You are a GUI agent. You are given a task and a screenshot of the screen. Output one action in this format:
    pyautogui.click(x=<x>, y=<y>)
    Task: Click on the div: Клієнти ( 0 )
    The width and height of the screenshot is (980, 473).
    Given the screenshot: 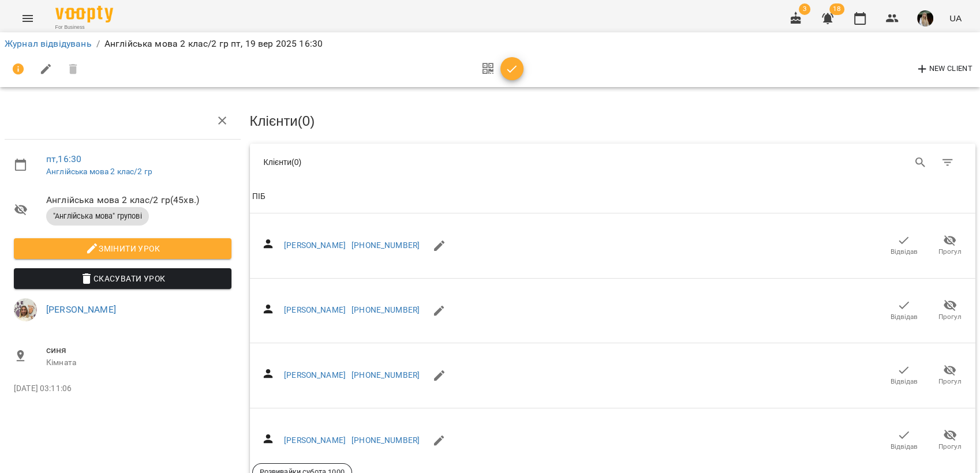 What is the action you would take?
    pyautogui.click(x=434, y=162)
    